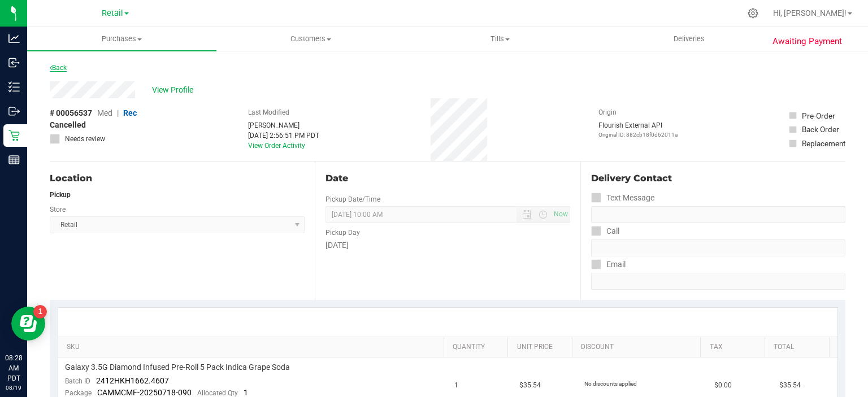 The image size is (868, 397). Describe the element at coordinates (77, 381) in the screenshot. I see `span: Batch ID` at that location.